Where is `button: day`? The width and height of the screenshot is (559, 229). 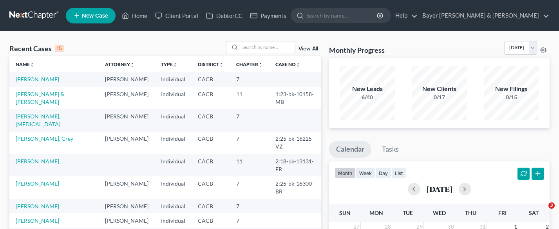
button: day is located at coordinates (383, 173).